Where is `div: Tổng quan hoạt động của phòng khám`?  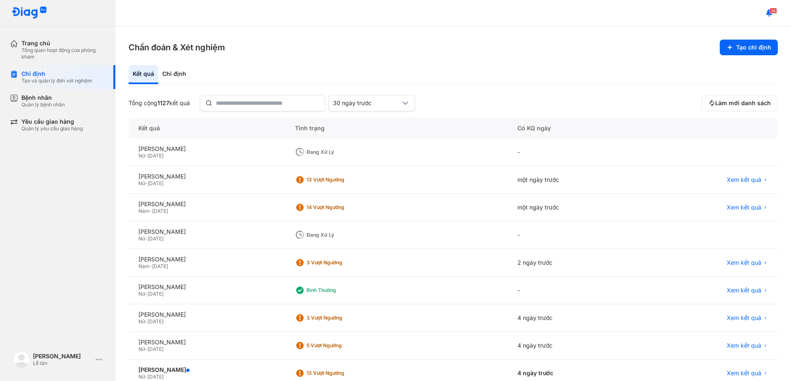 div: Tổng quan hoạt động của phòng khám is located at coordinates (63, 54).